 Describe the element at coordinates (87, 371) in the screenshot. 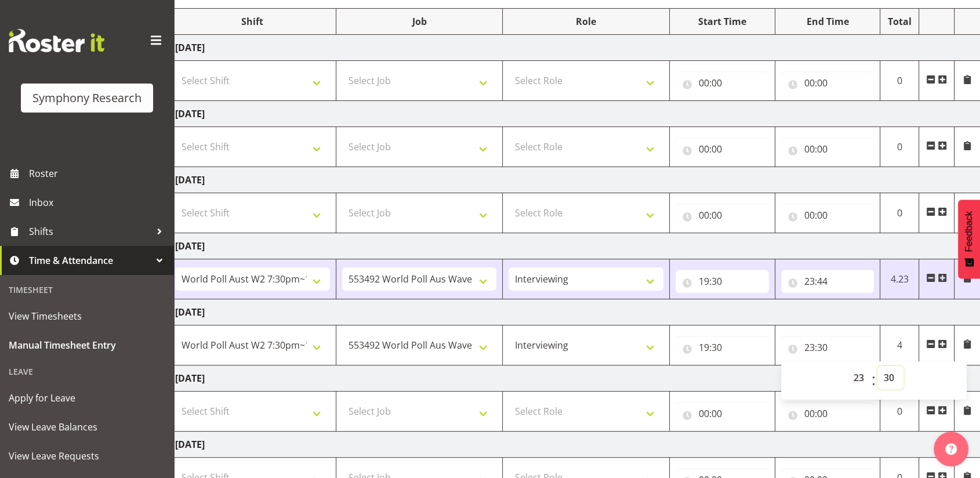

I see `div: Leave` at that location.